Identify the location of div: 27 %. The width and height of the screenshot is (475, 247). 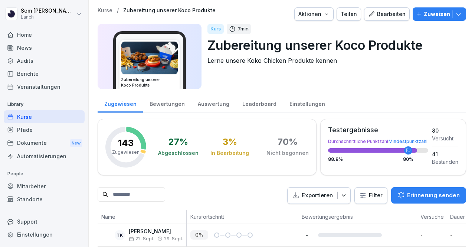
(178, 142).